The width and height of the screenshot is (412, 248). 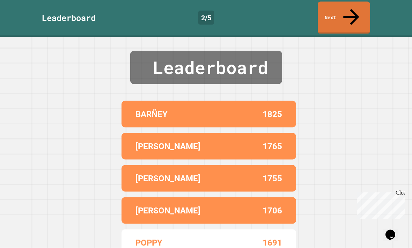 What do you see at coordinates (273, 114) in the screenshot?
I see `p: 1825` at bounding box center [273, 114].